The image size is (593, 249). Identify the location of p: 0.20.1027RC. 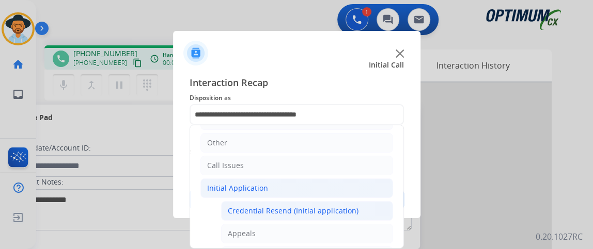
(559, 237).